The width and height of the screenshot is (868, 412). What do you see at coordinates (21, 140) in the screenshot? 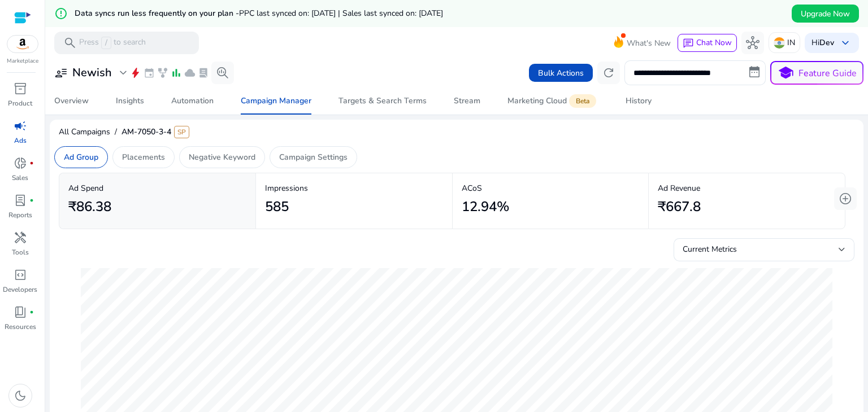
I see `p: Ads` at bounding box center [21, 140].